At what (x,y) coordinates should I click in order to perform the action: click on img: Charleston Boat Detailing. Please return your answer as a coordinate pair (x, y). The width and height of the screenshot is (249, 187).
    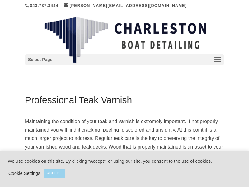
    Looking at the image, I should click on (125, 40).